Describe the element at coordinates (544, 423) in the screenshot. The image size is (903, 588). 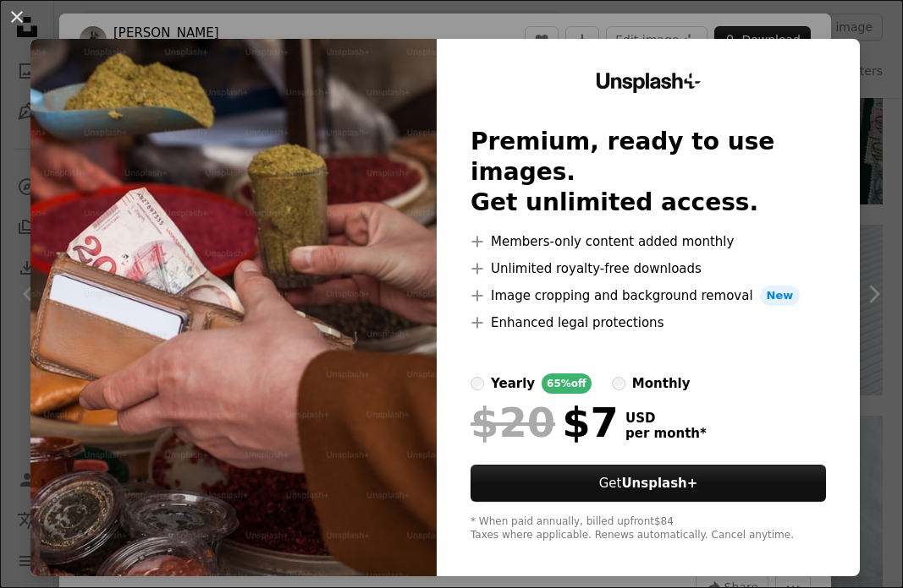
I see `div: $7` at that location.